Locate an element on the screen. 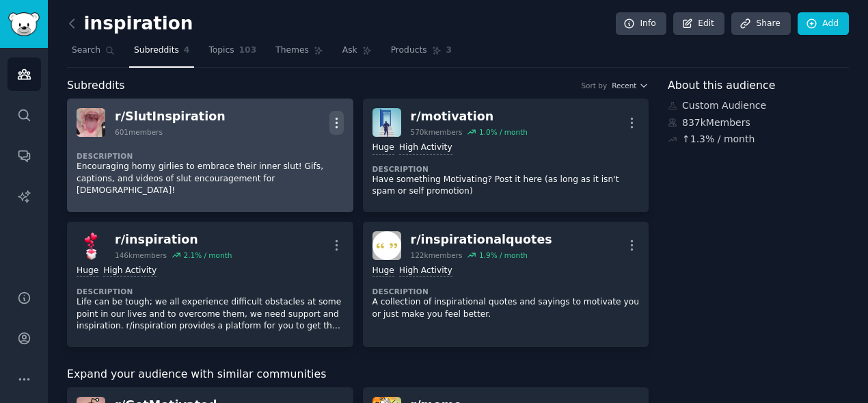 Image resolution: width=868 pixels, height=403 pixels. span: Expand your audience with similar communities is located at coordinates (196, 374).